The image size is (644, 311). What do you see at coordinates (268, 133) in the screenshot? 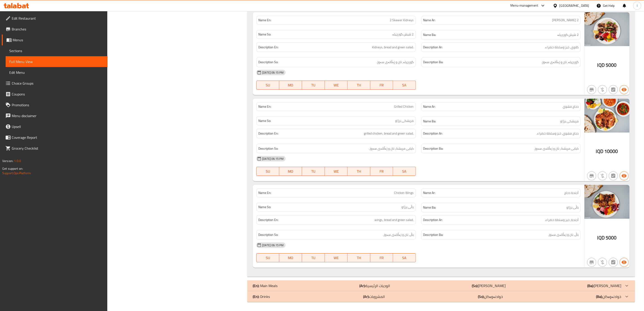
I see `strong: Description En:` at bounding box center [268, 133].